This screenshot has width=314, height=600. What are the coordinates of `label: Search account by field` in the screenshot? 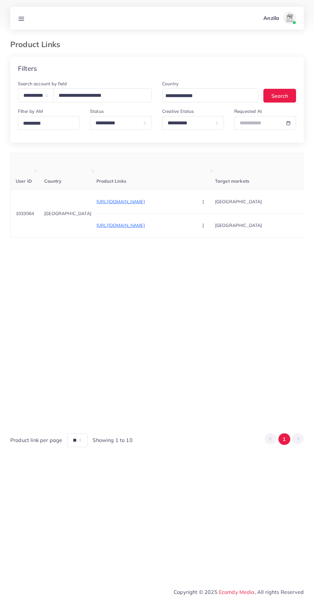 It's located at (42, 84).